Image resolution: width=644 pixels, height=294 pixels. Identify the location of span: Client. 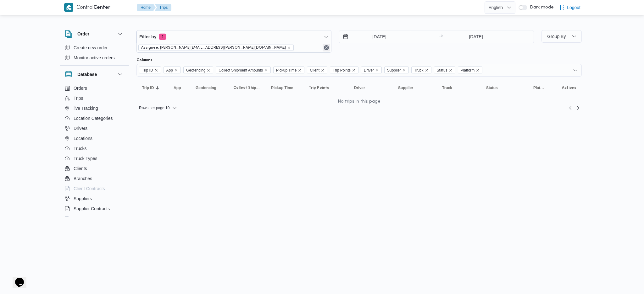
(317, 70).